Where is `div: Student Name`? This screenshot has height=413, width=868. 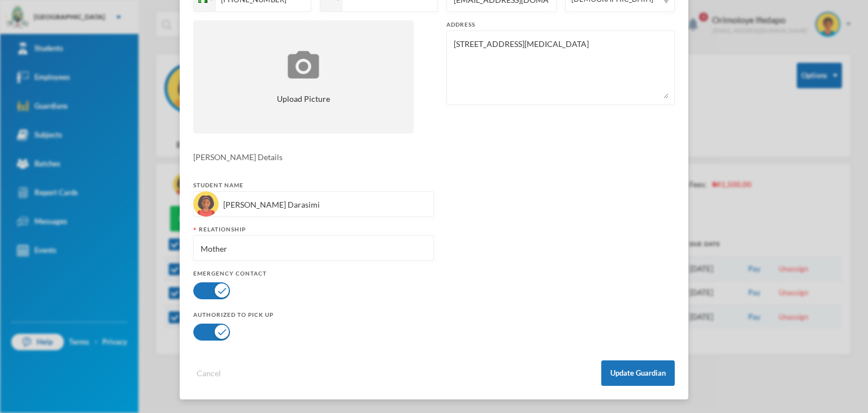 div: Student Name is located at coordinates (314, 185).